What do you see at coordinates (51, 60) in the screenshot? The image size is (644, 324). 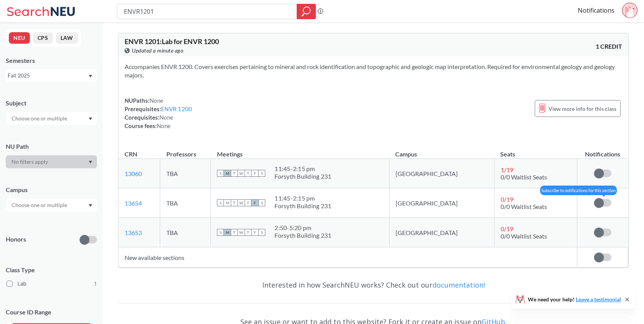 I see `div: Semesters` at bounding box center [51, 60].